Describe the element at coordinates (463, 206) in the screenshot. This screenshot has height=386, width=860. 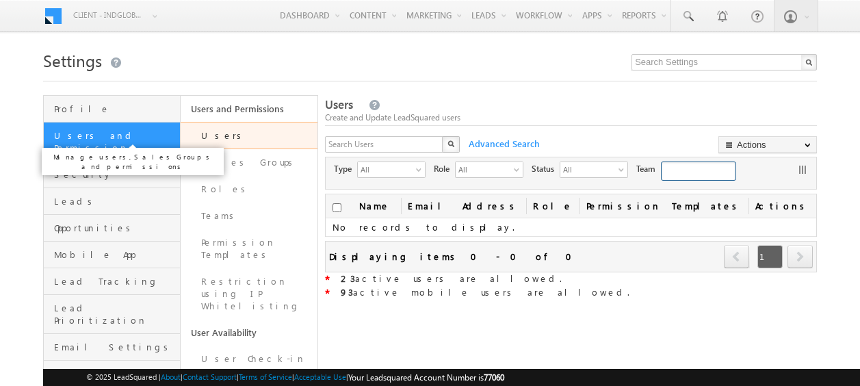
I see `a: Email Address` at that location.